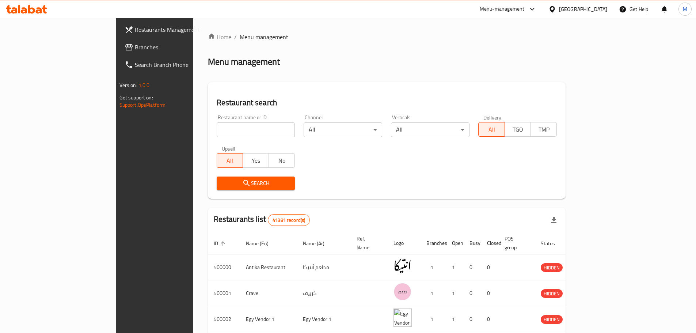 This screenshot has height=333, width=696. Describe the element at coordinates (136, 98) in the screenshot. I see `span: Get support on:` at that location.